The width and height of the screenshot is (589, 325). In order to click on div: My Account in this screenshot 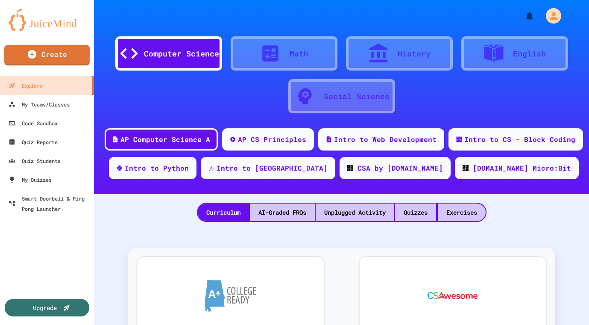, I will do `click(550, 16)`.